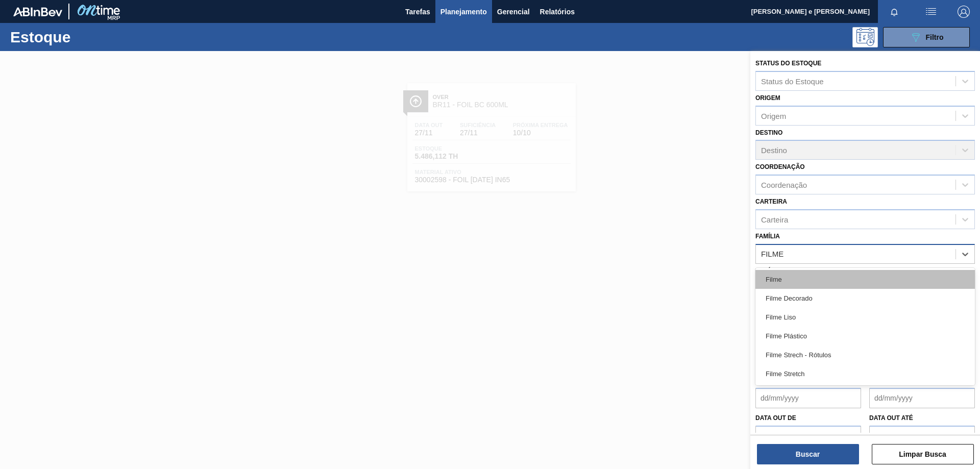 The width and height of the screenshot is (980, 469). Describe the element at coordinates (865, 37) in the screenshot. I see `div: Pogramando: nenhum usuário selecionado` at that location.